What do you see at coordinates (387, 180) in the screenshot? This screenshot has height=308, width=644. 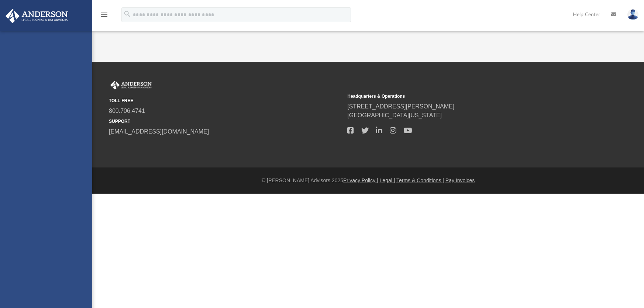 I see `a: Legal |` at bounding box center [387, 180].